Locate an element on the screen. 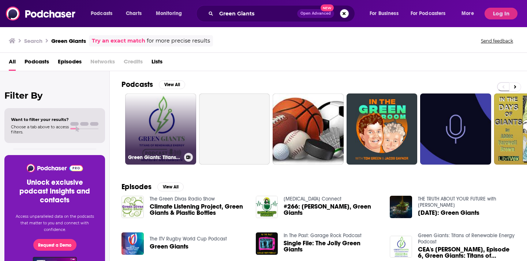 The image size is (527, 261). span: Lists is located at coordinates (157, 63).